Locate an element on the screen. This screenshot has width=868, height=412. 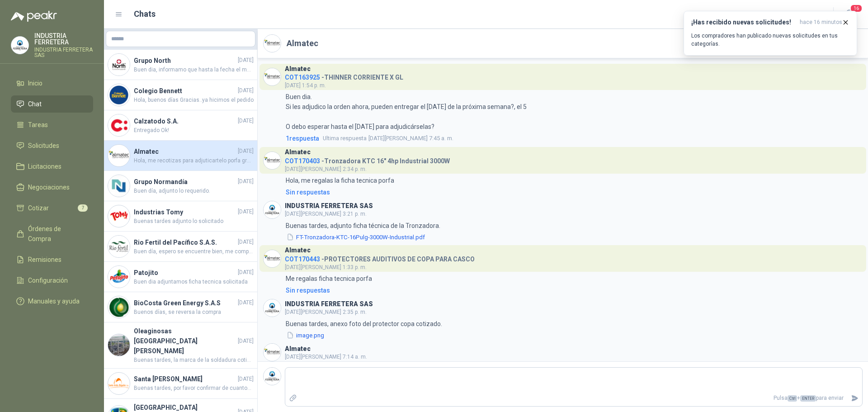
p: Pulsa + para enviar is located at coordinates (574, 398).